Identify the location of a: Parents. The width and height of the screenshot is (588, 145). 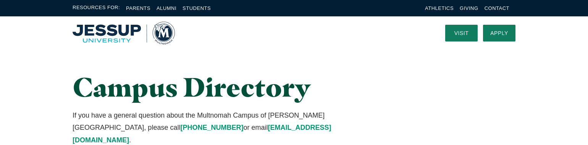
(138, 8).